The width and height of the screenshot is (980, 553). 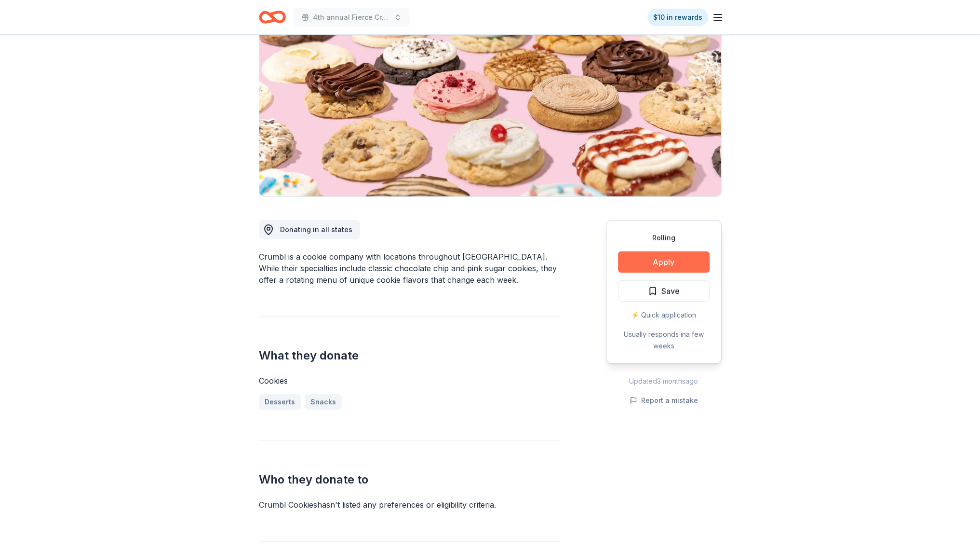 I want to click on a: Home, so click(x=272, y=17).